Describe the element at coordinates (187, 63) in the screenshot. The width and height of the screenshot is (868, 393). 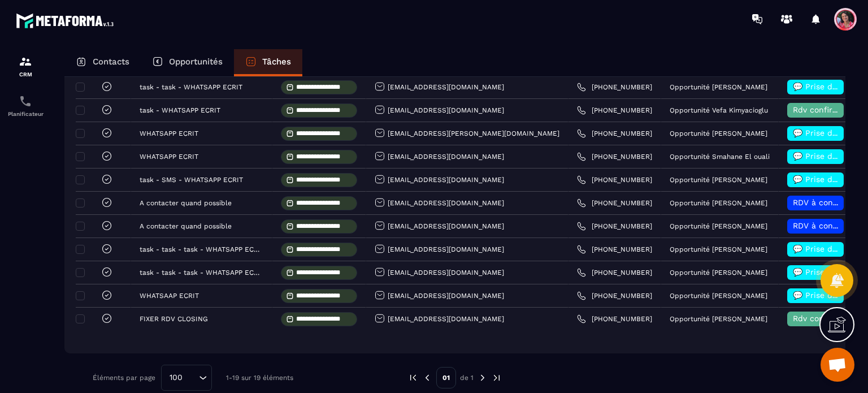
I see `a: Opportunités` at that location.